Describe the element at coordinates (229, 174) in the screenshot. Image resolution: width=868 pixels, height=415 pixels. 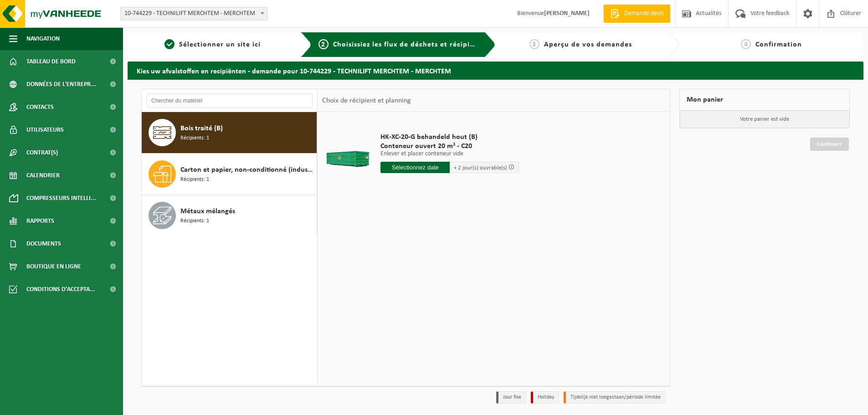
I see `button: Carton et papier, non-conditionné (industriel) Récipients: 1` at that location.